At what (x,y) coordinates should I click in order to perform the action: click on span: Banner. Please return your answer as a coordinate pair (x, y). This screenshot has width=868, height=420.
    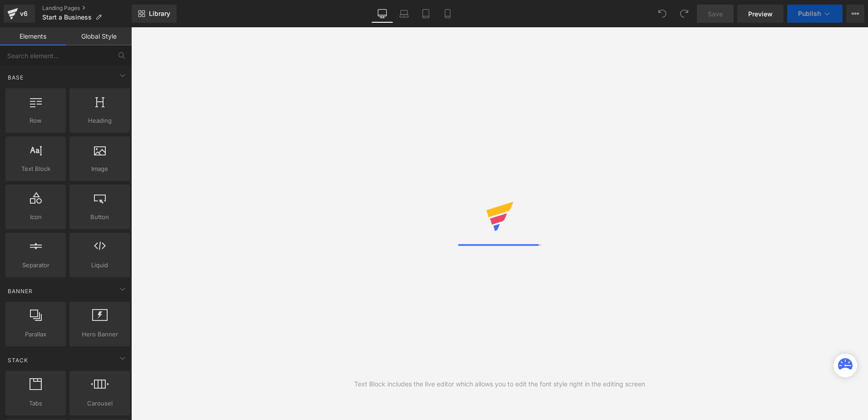
    Looking at the image, I should click on (20, 291).